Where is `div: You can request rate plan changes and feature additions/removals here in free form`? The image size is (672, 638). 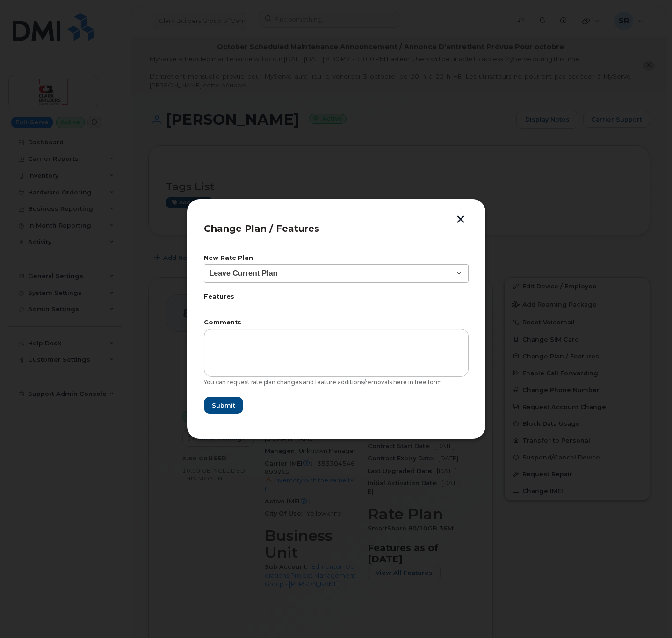 div: You can request rate plan changes and feature additions/removals here in free form is located at coordinates (336, 382).